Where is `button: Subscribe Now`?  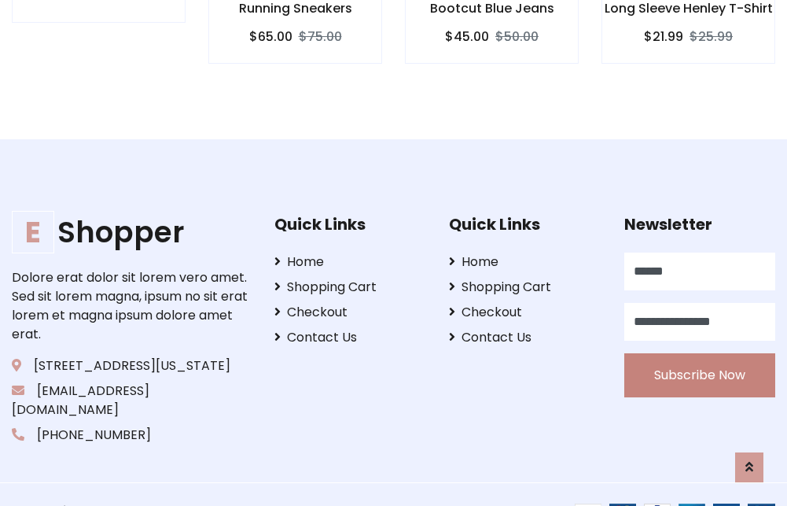 button: Subscribe Now is located at coordinates (700, 375).